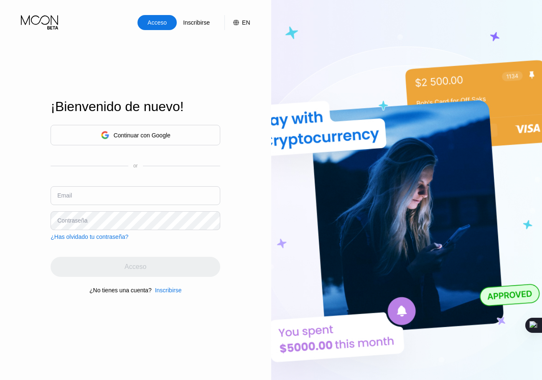  I want to click on div: Contraseña, so click(72, 221).